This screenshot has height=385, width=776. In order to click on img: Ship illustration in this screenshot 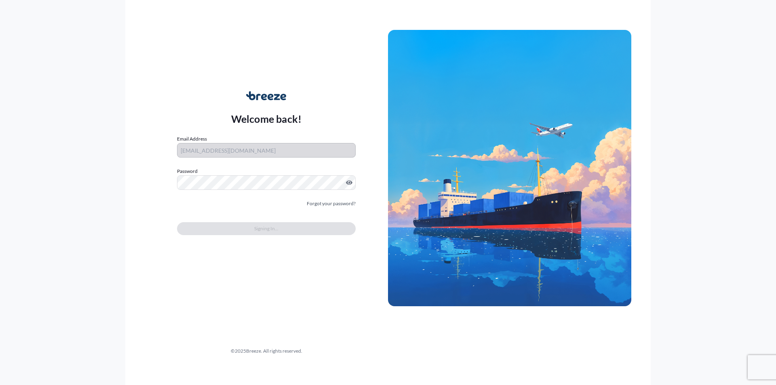, I will do `click(510, 168)`.